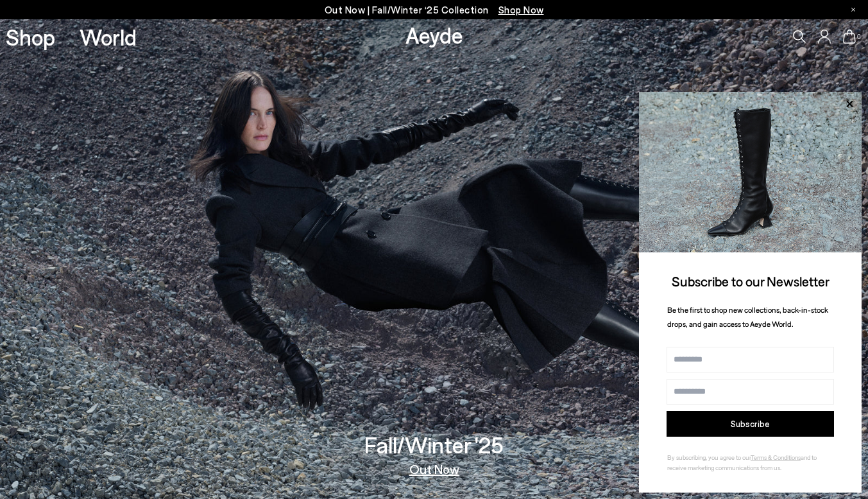  I want to click on a: Aeyde, so click(434, 35).